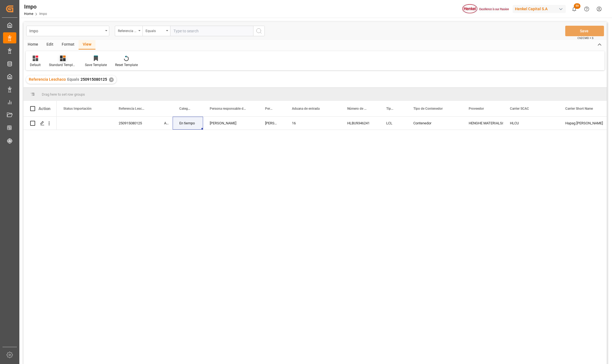 Image resolution: width=612 pixels, height=364 pixels. What do you see at coordinates (77, 108) in the screenshot?
I see `span: Status Importación` at bounding box center [77, 108].